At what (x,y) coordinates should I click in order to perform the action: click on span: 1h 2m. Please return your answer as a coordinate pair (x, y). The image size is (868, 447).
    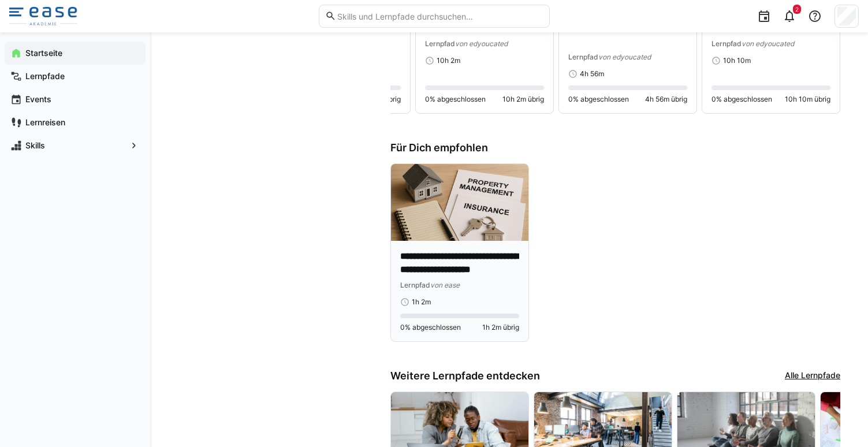
    Looking at the image, I should click on (421, 302).